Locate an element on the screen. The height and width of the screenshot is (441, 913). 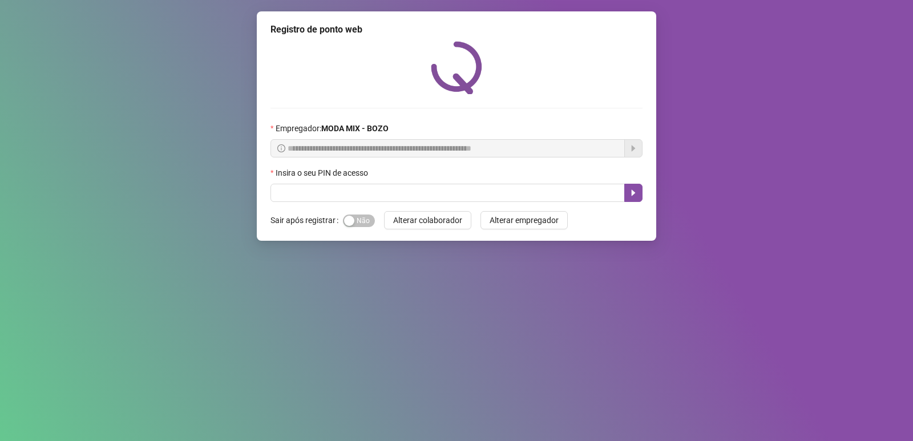
label: Insira o seu PIN de acesso is located at coordinates (323, 173).